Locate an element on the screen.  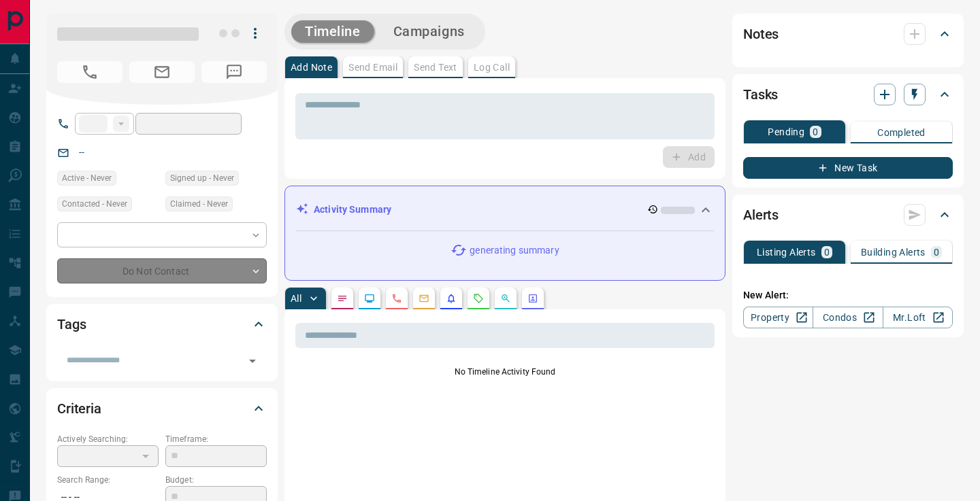
div: Criteria is located at coordinates (162, 409).